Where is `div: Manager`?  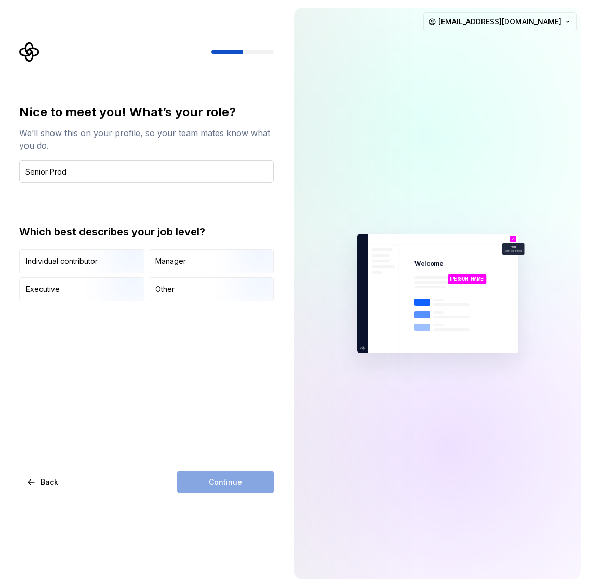
div: Manager is located at coordinates (170, 261).